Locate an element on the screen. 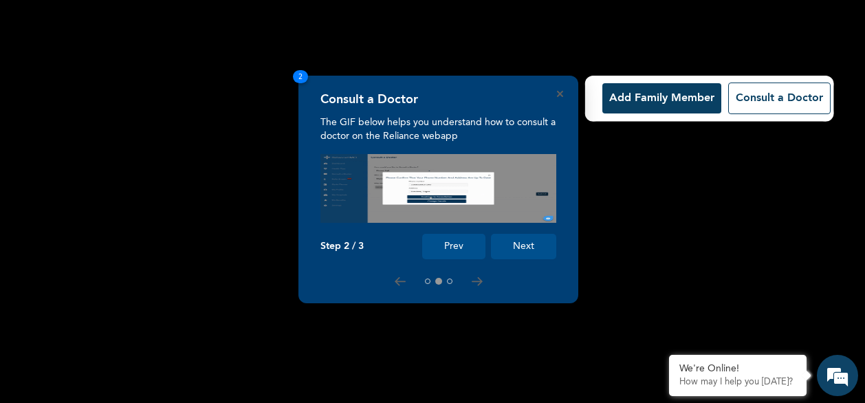 The height and width of the screenshot is (403, 865). p: How may I help you today? is located at coordinates (738, 382).